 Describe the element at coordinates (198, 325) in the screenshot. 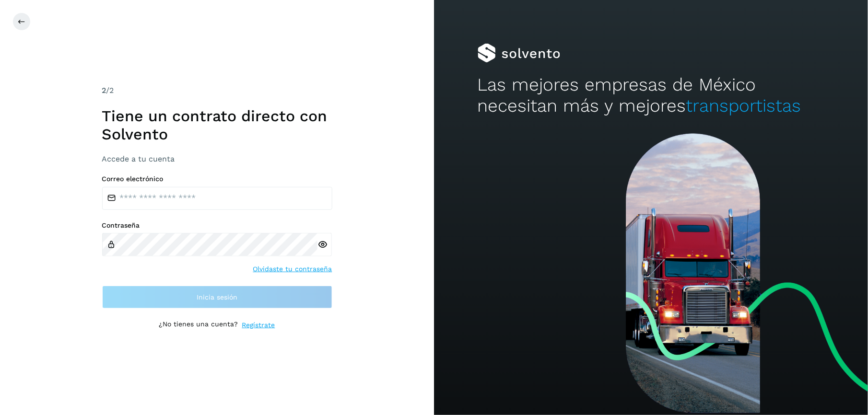

I see `p: ¿No tienes una cuenta?` at that location.